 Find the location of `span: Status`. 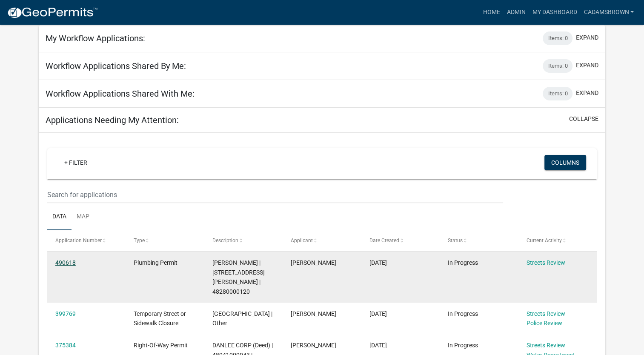

span: Status is located at coordinates (455, 240).